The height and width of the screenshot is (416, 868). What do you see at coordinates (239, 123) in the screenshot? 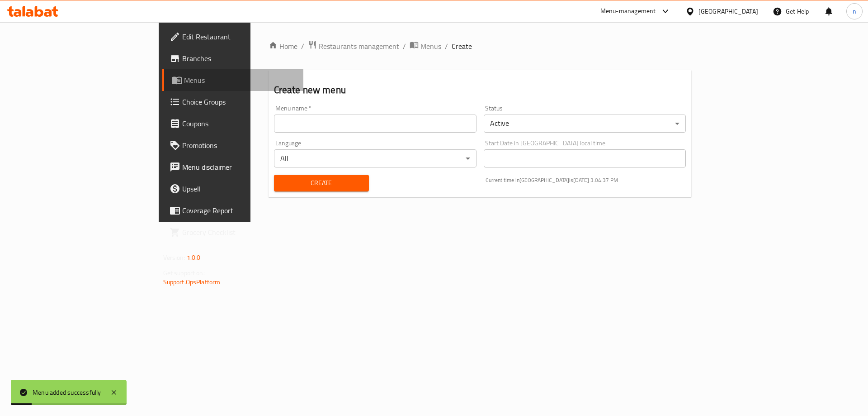
I see `span: Coupons` at bounding box center [239, 123].